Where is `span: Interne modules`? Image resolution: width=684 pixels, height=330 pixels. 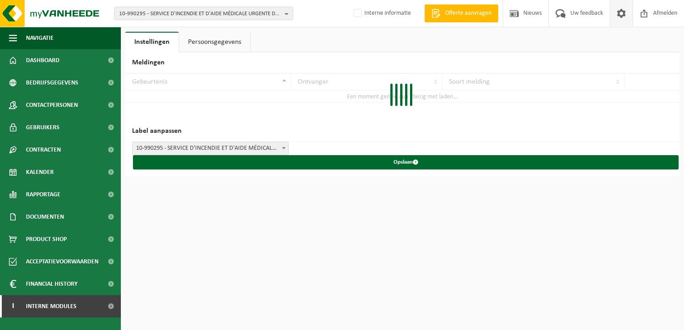 span: Interne modules is located at coordinates (51, 306).